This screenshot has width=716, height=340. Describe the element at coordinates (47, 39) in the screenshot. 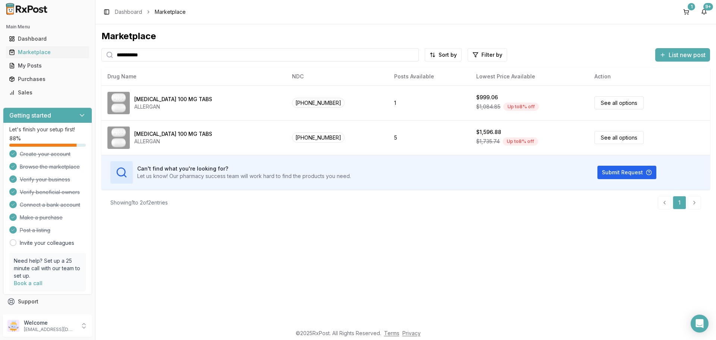

I see `button: Dashboard` at that location.